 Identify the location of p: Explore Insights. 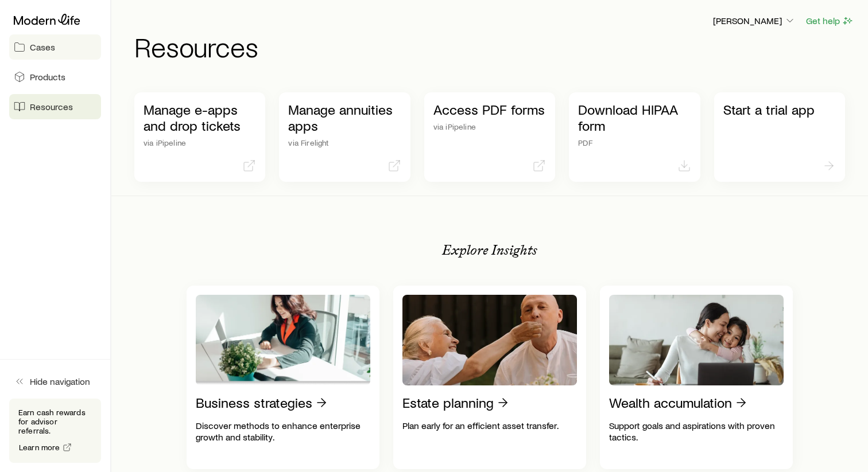
(490, 250).